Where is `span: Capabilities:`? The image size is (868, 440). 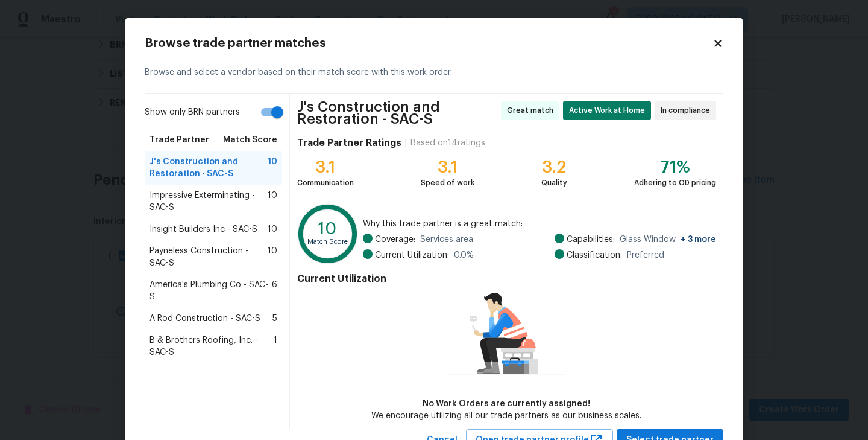
span: Capabilities: is located at coordinates (591, 240).